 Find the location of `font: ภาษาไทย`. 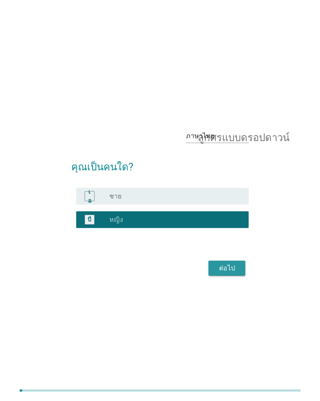

font: ภาษาไทย is located at coordinates (200, 136).